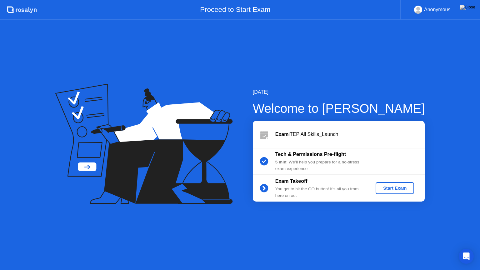 The width and height of the screenshot is (480, 270). Describe the element at coordinates (320, 192) in the screenshot. I see `div: You get to hit the GO button! It’s all you from here on out` at that location.